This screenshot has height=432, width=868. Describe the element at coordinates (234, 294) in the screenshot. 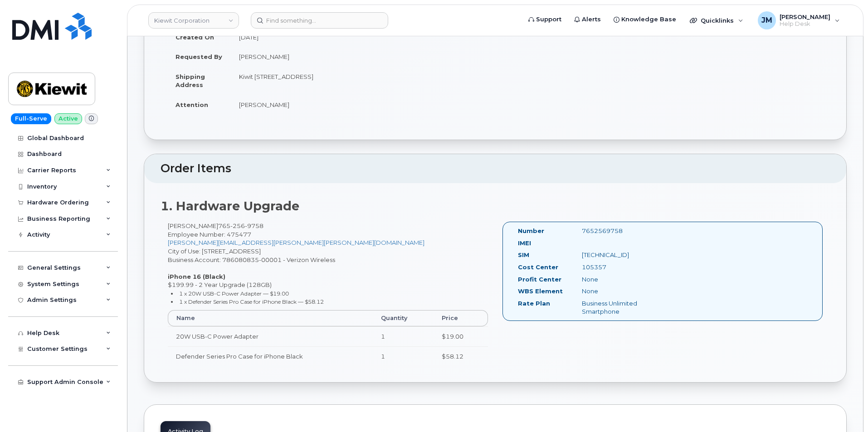

I see `small: 1 x 20W USB-C Power Adapter — $19.00` at that location.